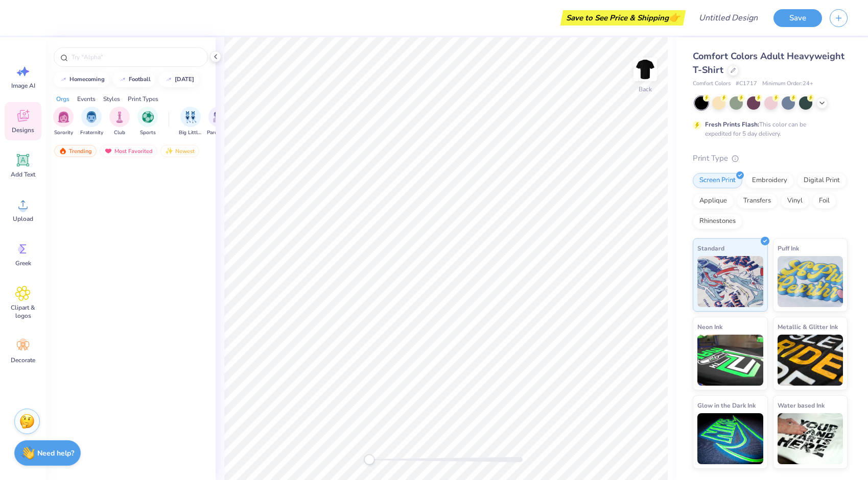 The image size is (868, 480). Describe the element at coordinates (728, 18) in the screenshot. I see `input: Untitled Design` at that location.